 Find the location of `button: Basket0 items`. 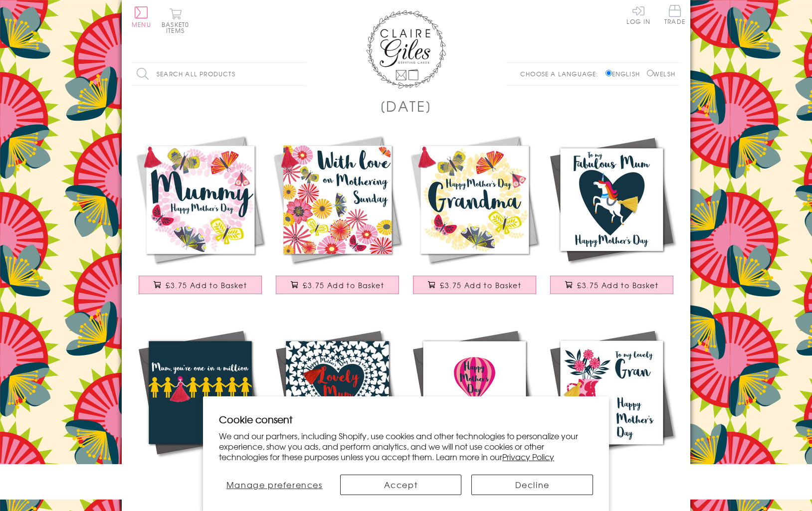

button: Basket0 items is located at coordinates (175, 20).